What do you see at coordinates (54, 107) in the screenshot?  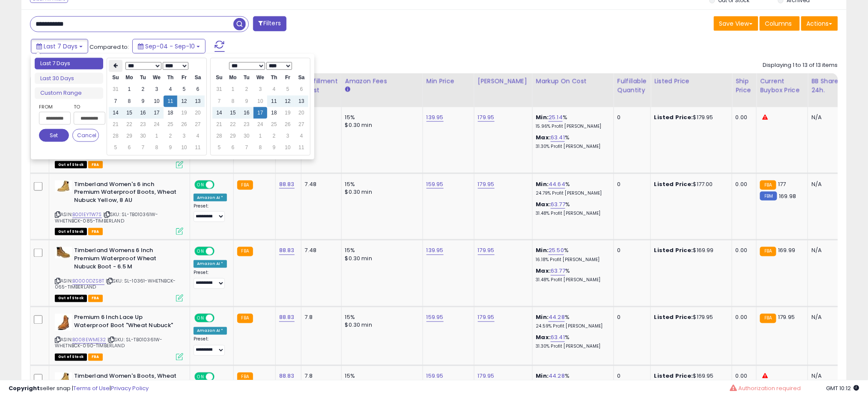 I see `label: From` at bounding box center [54, 107].